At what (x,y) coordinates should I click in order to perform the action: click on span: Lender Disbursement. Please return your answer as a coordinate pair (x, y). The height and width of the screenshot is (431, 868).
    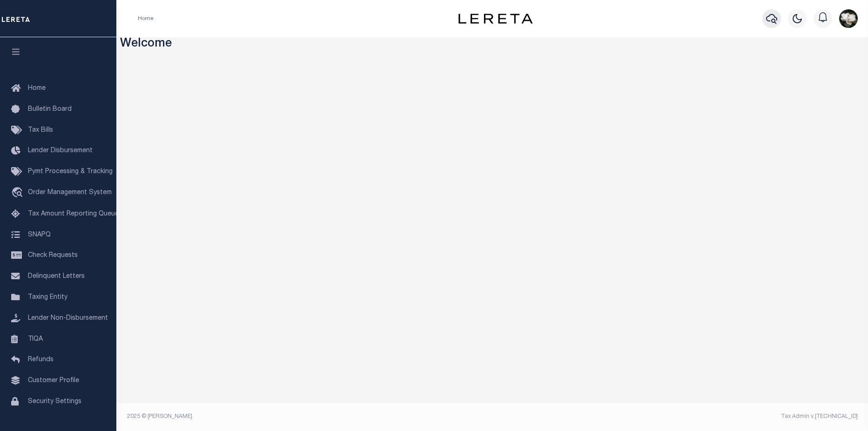
    Looking at the image, I should click on (60, 151).